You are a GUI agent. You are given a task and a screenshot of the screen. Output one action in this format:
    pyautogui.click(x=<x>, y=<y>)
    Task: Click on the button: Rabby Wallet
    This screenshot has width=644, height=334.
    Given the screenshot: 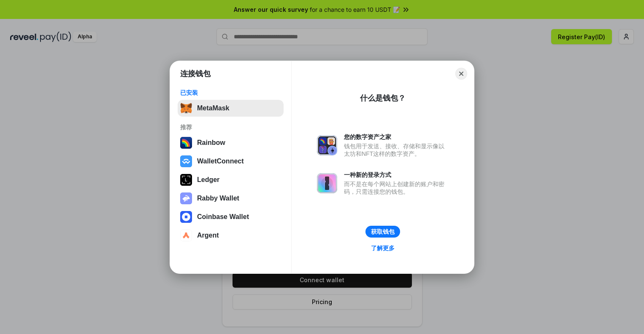 What is the action you would take?
    pyautogui.click(x=230, y=199)
    